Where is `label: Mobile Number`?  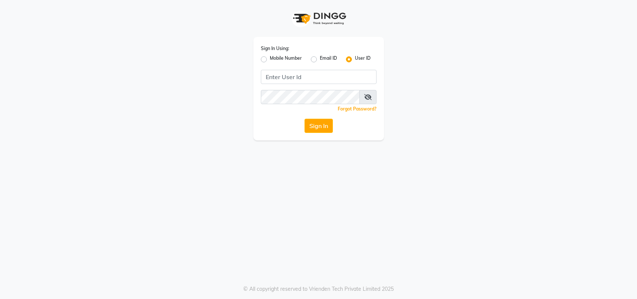 label: Mobile Number is located at coordinates (286, 59).